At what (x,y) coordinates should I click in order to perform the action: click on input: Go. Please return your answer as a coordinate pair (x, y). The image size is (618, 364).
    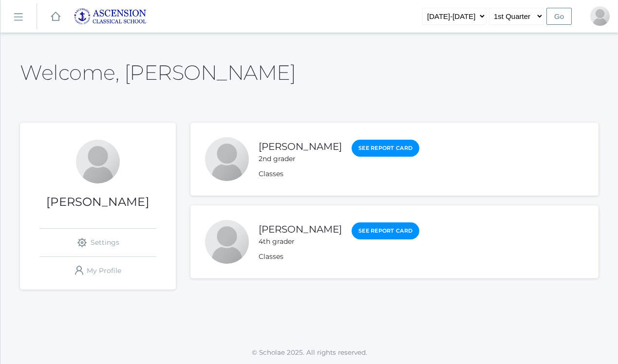
    Looking at the image, I should click on (560, 16).